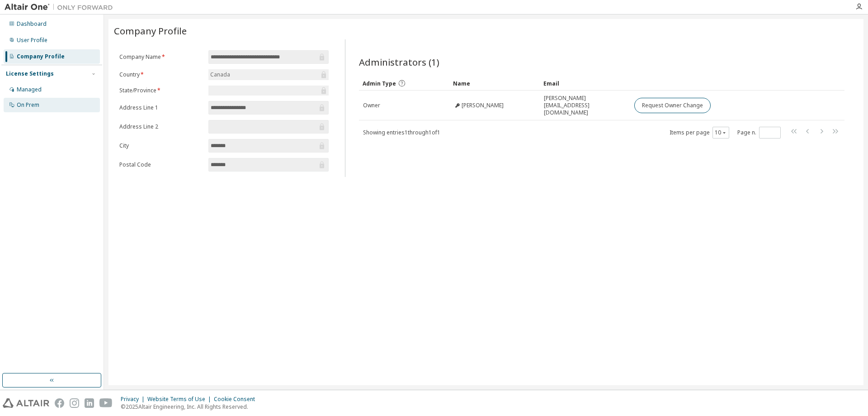 Image resolution: width=868 pixels, height=416 pixels. I want to click on div: Dashboard, so click(31, 24).